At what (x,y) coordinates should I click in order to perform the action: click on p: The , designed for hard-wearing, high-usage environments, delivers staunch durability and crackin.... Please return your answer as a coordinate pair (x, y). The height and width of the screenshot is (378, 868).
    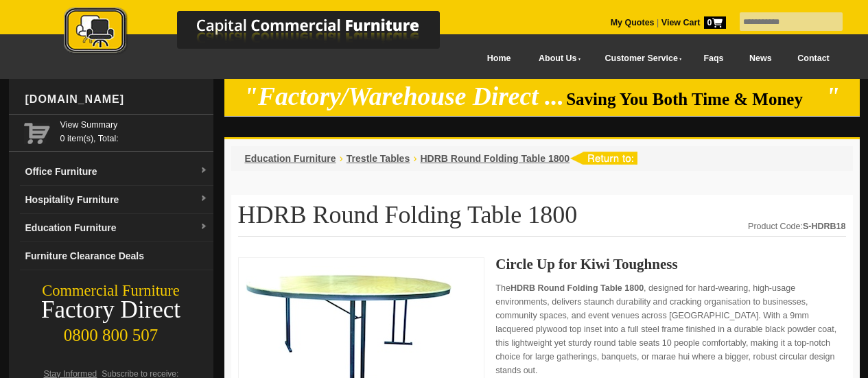
    Looking at the image, I should click on (670, 330).